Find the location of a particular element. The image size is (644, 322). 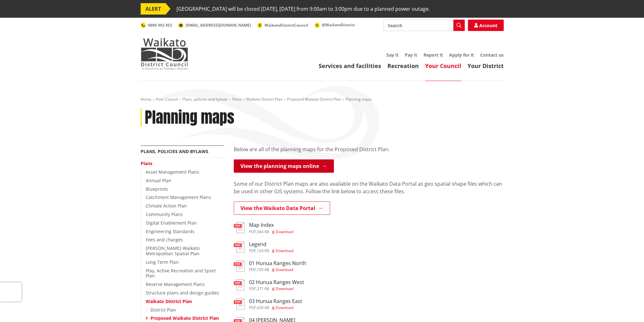

a: View the planning maps online is located at coordinates (284, 166).